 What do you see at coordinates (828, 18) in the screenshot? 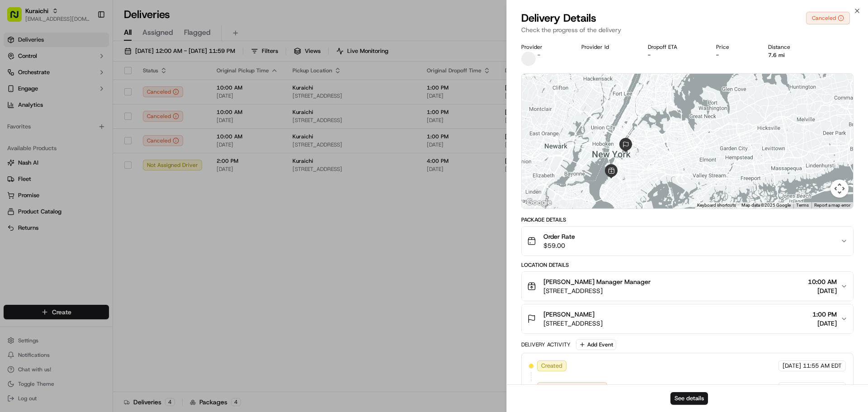
I see `div: Canceled` at bounding box center [828, 18].